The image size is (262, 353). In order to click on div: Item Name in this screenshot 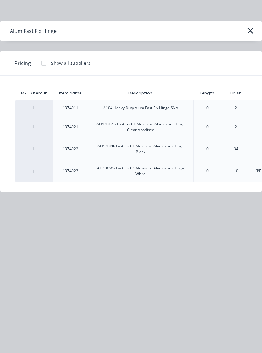, I will do `click(70, 93)`.